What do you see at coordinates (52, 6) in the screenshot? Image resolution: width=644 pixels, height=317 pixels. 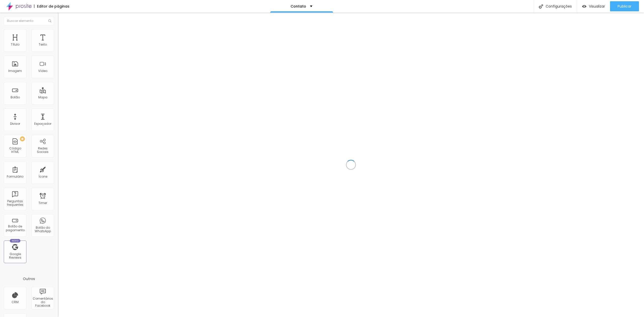 I see `div: Editor de páginas` at bounding box center [52, 6].